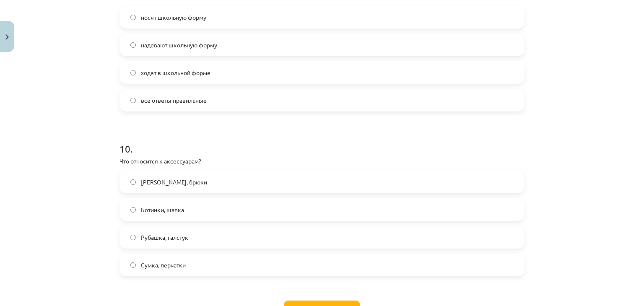 This screenshot has width=644, height=306. What do you see at coordinates (322, 141) in the screenshot?
I see `h1: 10 .` at bounding box center [322, 141].